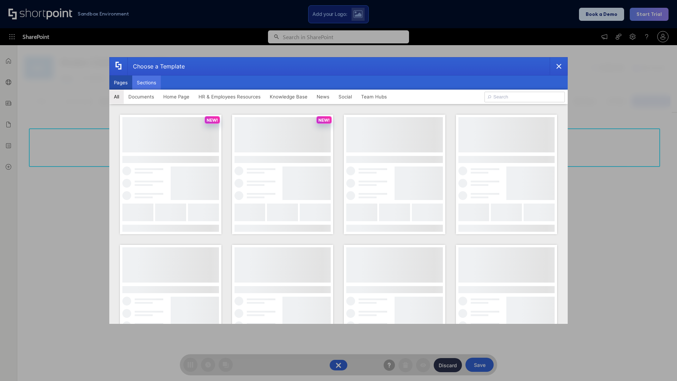 The image size is (677, 381). Describe the element at coordinates (374, 97) in the screenshot. I see `button: Team Hubs` at that location.